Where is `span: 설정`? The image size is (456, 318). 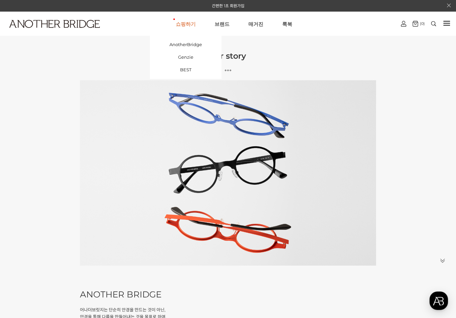
span: 설정 is located at coordinates (106, 223).